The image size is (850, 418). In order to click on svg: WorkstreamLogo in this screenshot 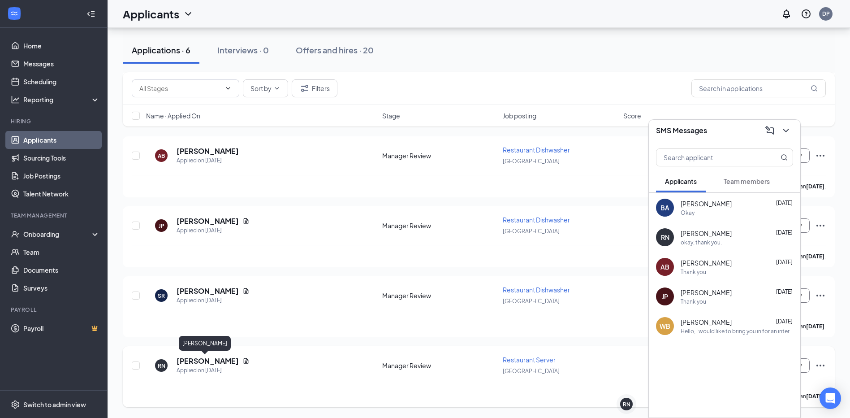, I will do `click(14, 13)`.